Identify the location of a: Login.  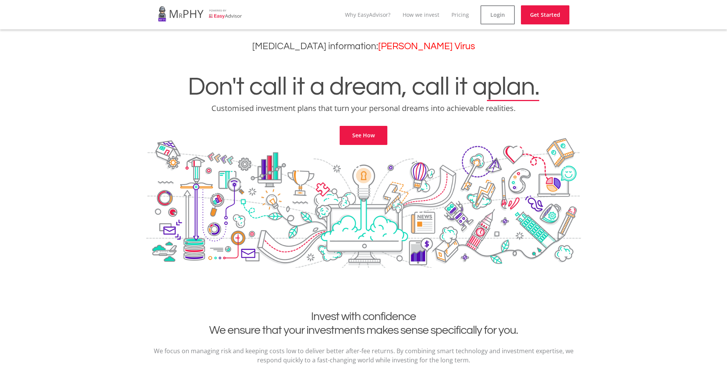
(498, 15).